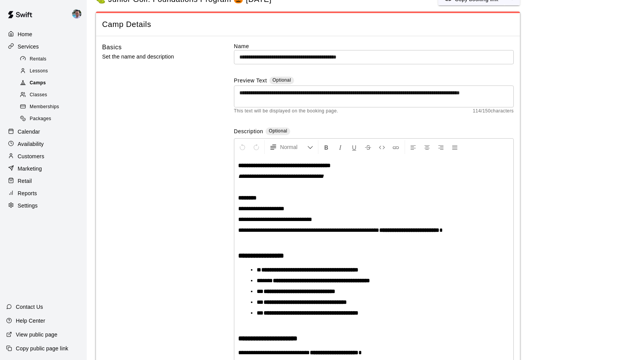  I want to click on a: Lessons, so click(53, 71).